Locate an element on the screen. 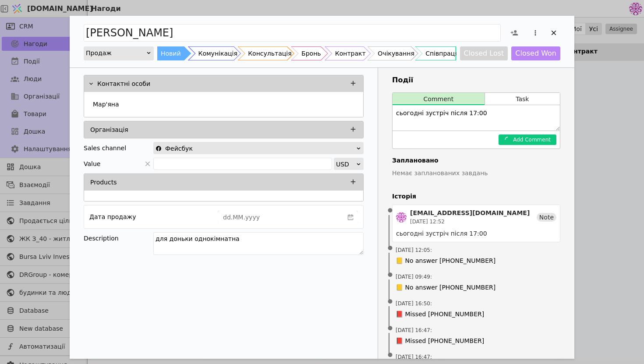 The height and width of the screenshot is (364, 644). div: Співпраця is located at coordinates (442, 53).